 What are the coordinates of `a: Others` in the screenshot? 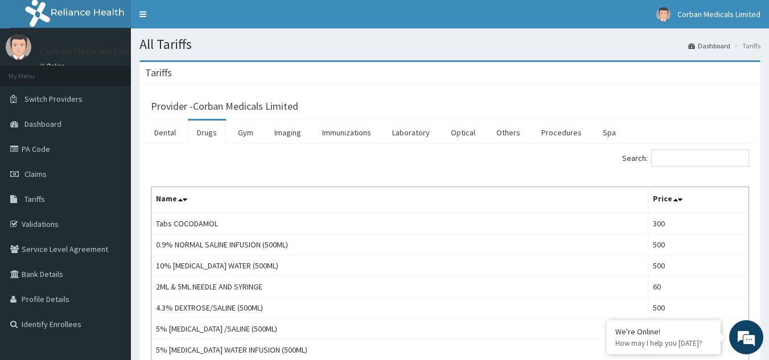 It's located at (508, 133).